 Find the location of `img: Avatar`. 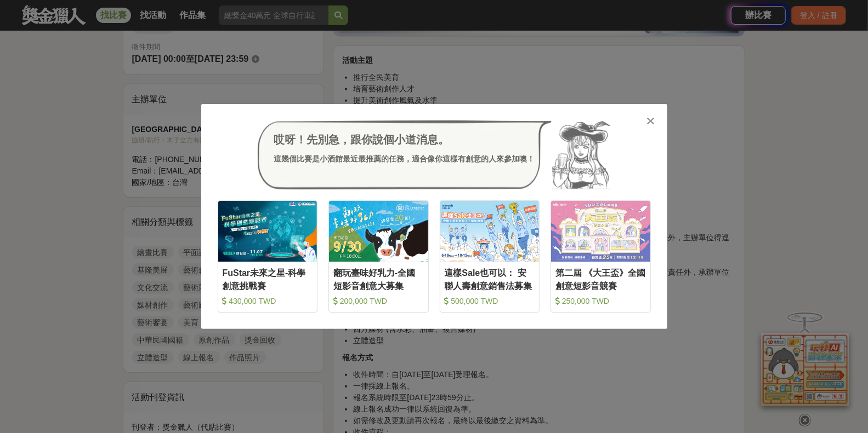

img: Avatar is located at coordinates (581, 155).